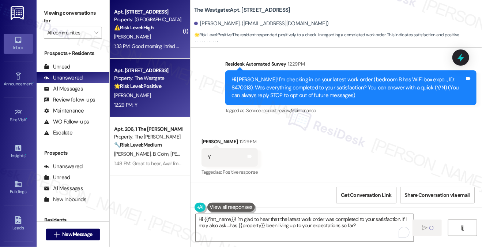 Image resolution: width=482 pixels, height=247 pixels. I want to click on label: Viewing conversations for, so click(73, 17).